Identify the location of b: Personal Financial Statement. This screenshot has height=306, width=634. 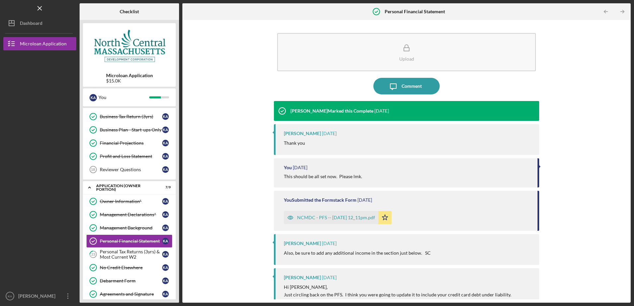
(415, 12).